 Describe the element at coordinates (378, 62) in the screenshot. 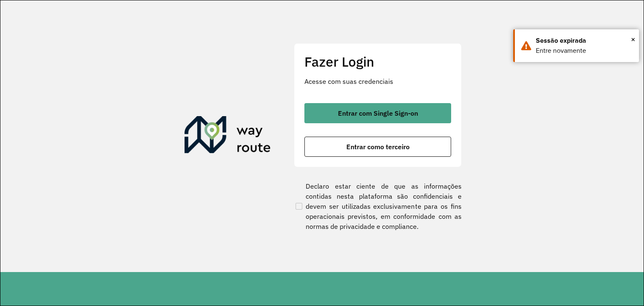

I see `h2: Fazer Login` at that location.